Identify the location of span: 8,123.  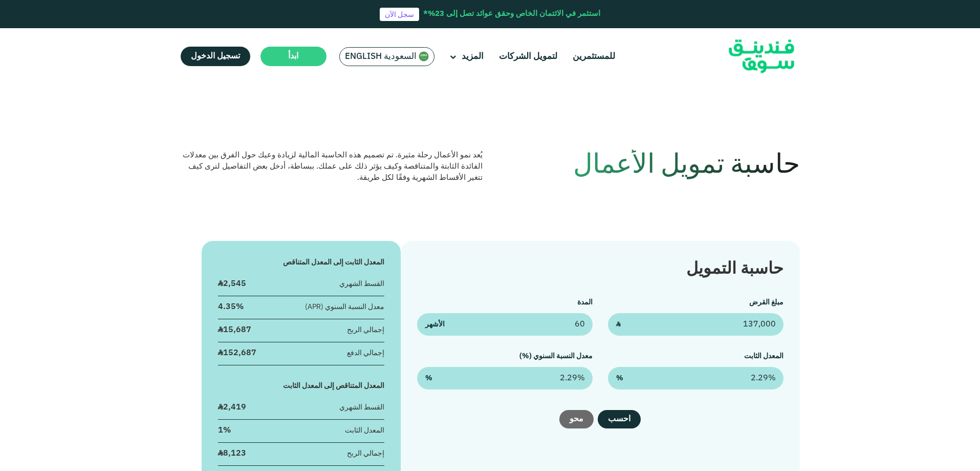
(234, 453).